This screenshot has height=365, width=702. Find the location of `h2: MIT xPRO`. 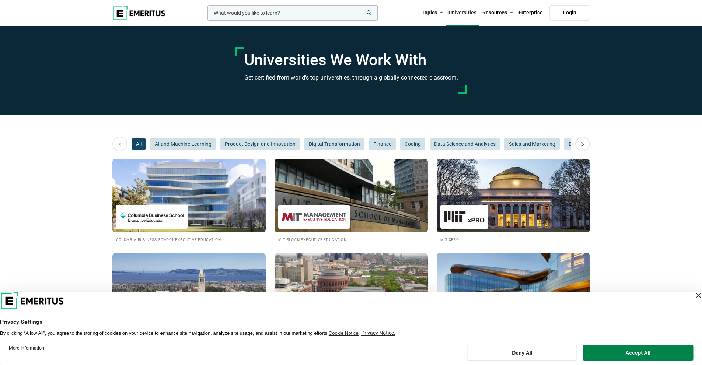

h2: MIT xPRO is located at coordinates (513, 239).